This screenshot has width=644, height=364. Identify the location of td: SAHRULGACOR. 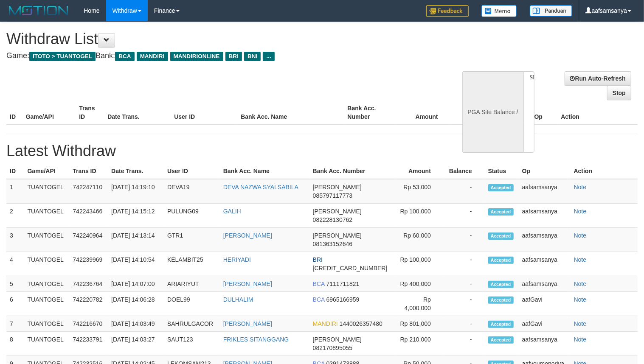
(192, 324).